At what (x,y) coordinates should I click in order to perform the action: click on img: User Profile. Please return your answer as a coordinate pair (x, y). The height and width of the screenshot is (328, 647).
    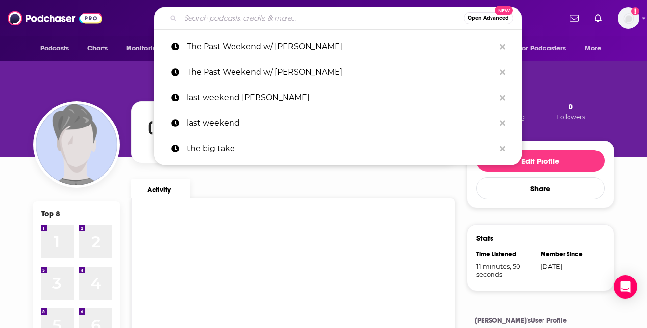
    Looking at the image, I should click on (629, 18).